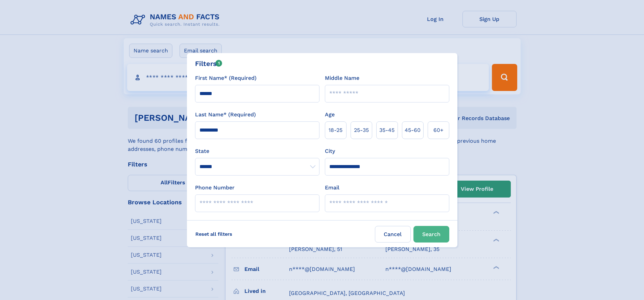 This screenshot has height=300, width=644. What do you see at coordinates (226, 115) in the screenshot?
I see `label: Last Name* (Required)` at bounding box center [226, 115].